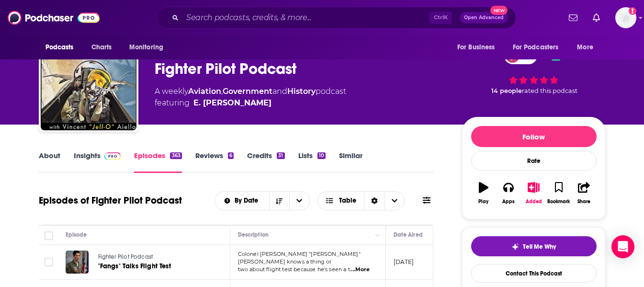 Image resolution: width=644 pixels, height=287 pixels. I want to click on span: 14 people, so click(507, 91).